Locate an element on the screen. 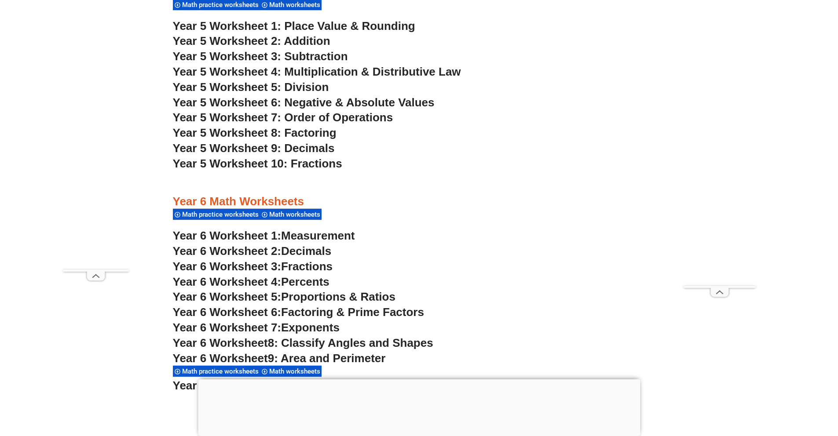  a: Year 6 Worksheet9: Area and Perimeter is located at coordinates (279, 358).